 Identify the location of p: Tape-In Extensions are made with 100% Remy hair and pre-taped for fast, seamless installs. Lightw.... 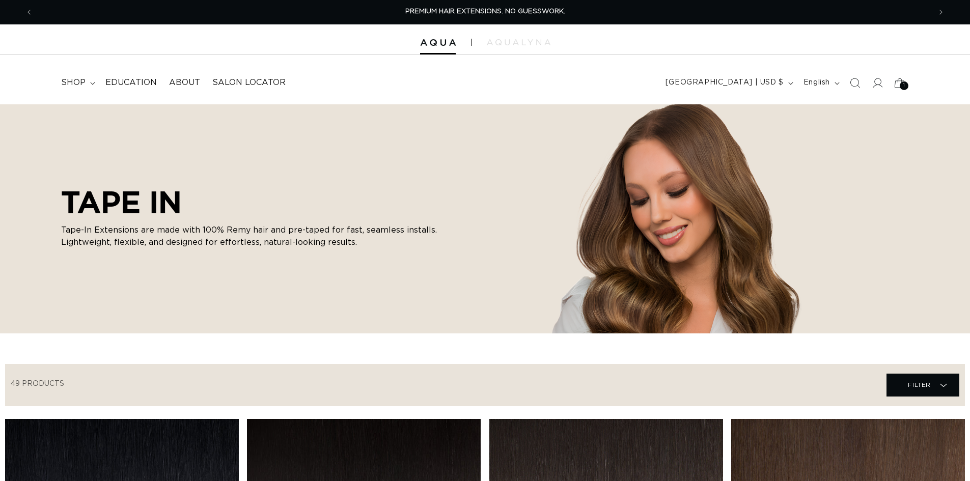
(255, 236).